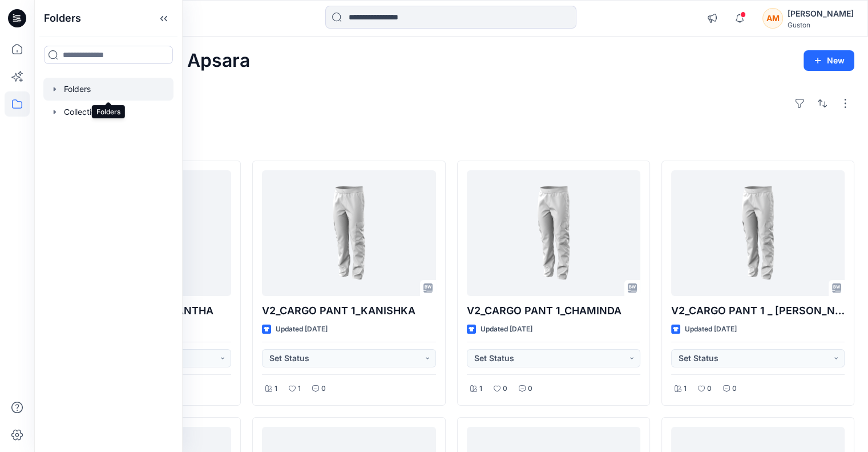  What do you see at coordinates (349, 233) in the screenshot?
I see `a: V2_CARGO PANT 1_KANISHKA` at bounding box center [349, 233].